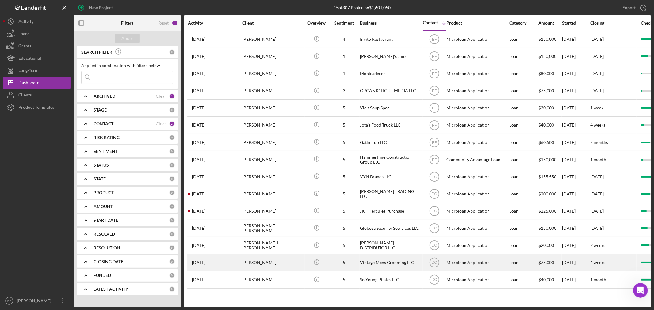 The height and width of the screenshot is (310, 654). What do you see at coordinates (550, 39) in the screenshot?
I see `div: $150,000` at bounding box center [550, 39].